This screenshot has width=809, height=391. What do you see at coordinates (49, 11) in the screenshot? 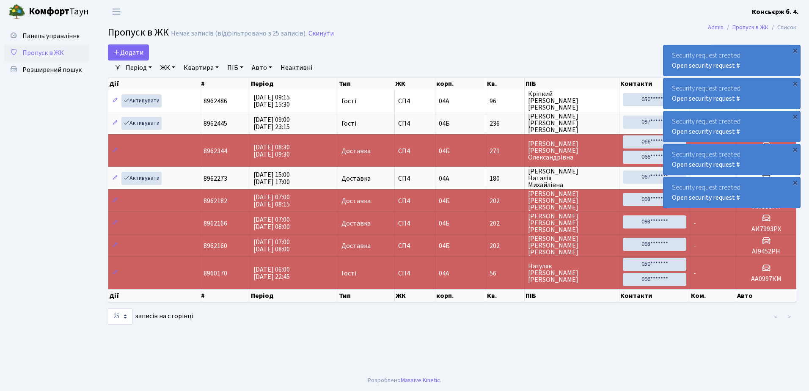
I see `b: Комфорт` at bounding box center [49, 11].